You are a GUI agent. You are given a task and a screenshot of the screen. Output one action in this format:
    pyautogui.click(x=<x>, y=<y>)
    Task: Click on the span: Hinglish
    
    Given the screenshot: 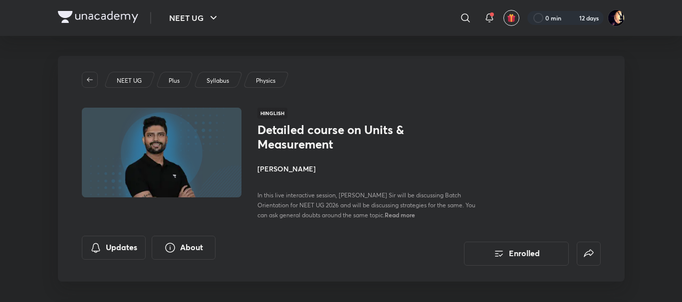 What is the action you would take?
    pyautogui.click(x=272, y=113)
    